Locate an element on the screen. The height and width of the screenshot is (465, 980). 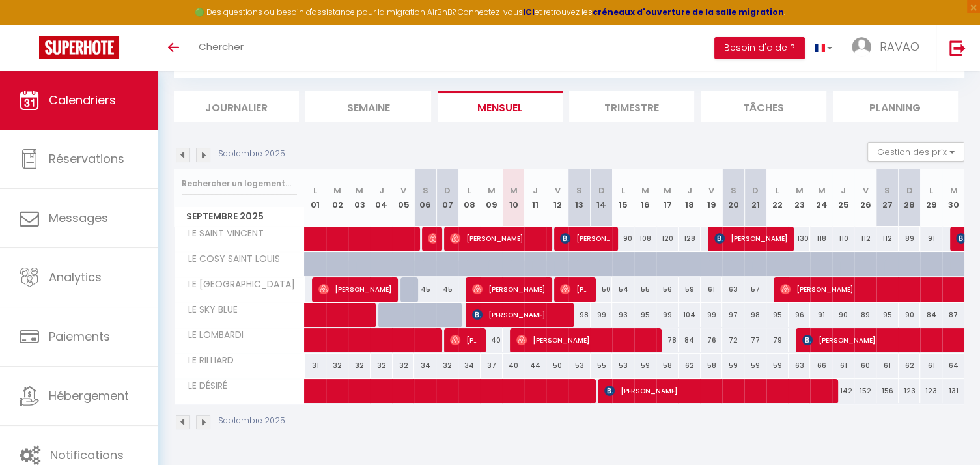
div: 108 is located at coordinates (645, 238).